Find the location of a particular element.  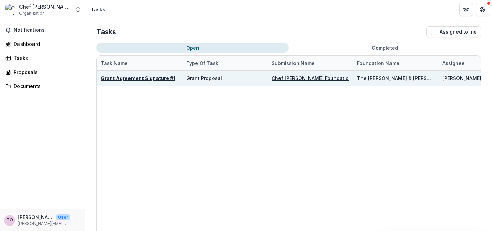

button: Open entity switcher is located at coordinates (78, 10).